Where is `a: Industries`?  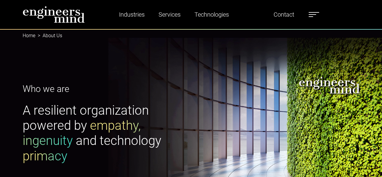 a: Industries is located at coordinates (132, 14).